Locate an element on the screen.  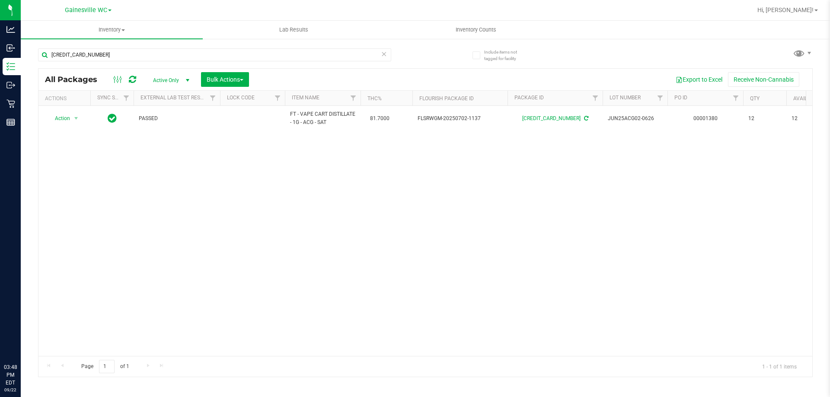
a: Flourish Package ID is located at coordinates (446, 99).